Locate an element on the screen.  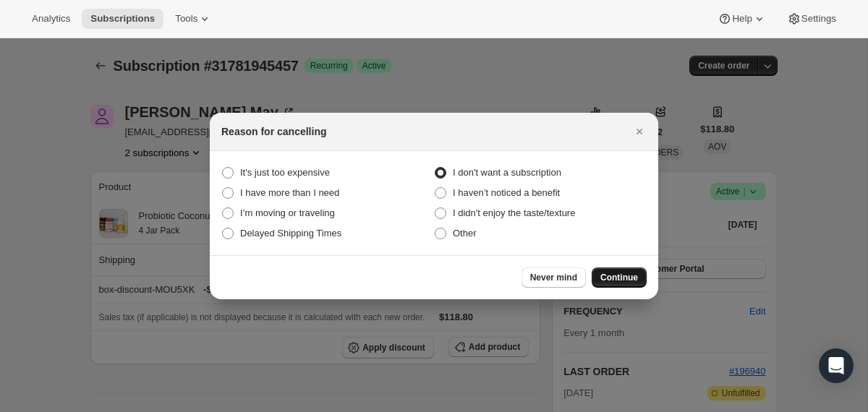
span: Other is located at coordinates (464, 233).